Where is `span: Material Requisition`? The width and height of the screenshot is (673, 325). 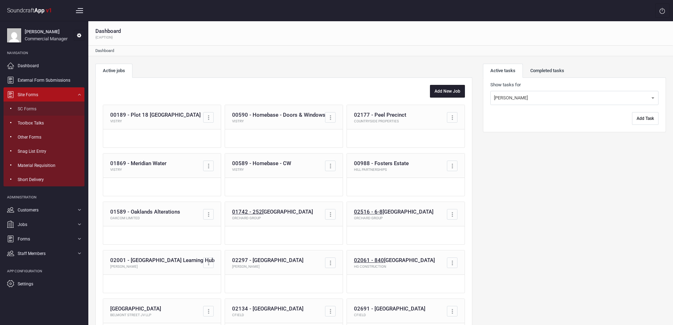 span: Material Requisition is located at coordinates (36, 165).